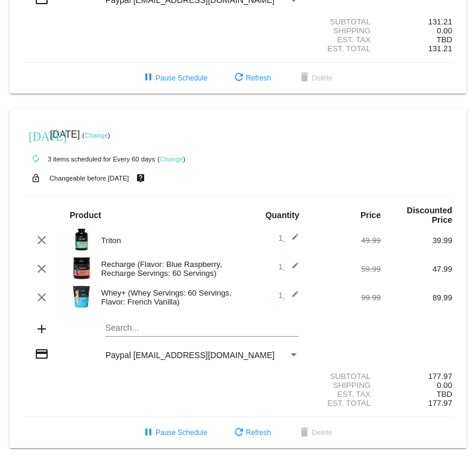 This screenshot has height=463, width=476. What do you see at coordinates (82, 297) in the screenshot?
I see `img: Image-1-Carousel-Whey-5lb-Vanilla-no-badge-Transp.png` at bounding box center [82, 297].